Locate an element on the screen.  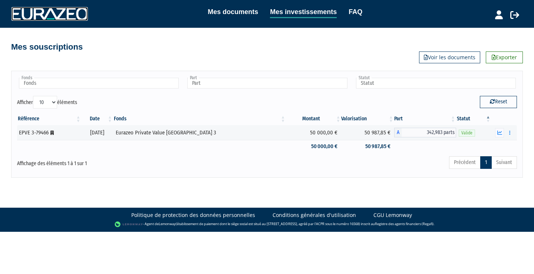
th: Montant: activer pour trier la colonne par ordre croissant is located at coordinates (313, 119).